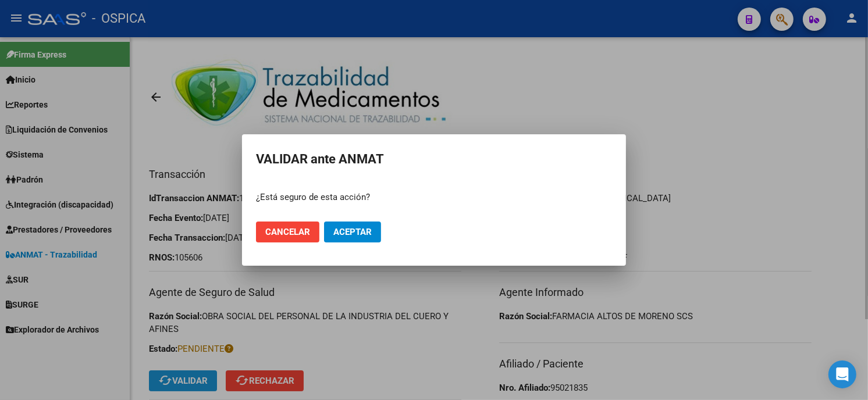  Describe the element at coordinates (288, 232) in the screenshot. I see `button: Cancelar` at that location.